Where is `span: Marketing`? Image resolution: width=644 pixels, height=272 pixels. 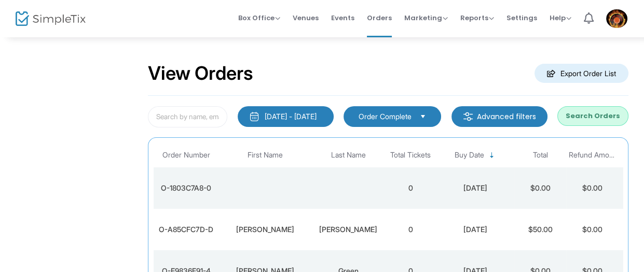
span: Marketing is located at coordinates (426, 18).